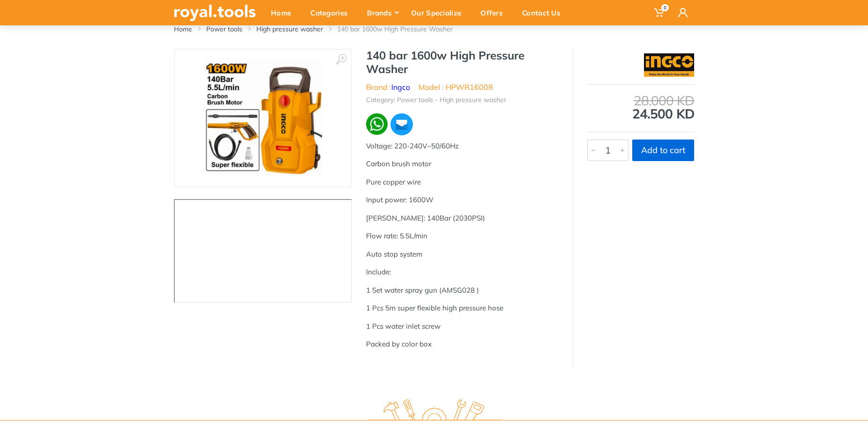 Image resolution: width=868 pixels, height=435 pixels. What do you see at coordinates (462, 200) in the screenshot?
I see `p: Input power: 1600W` at bounding box center [462, 200].